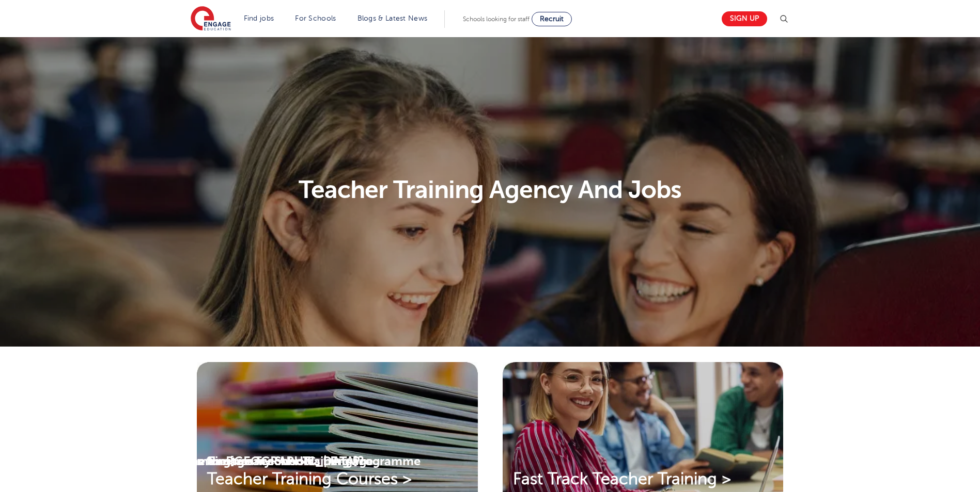 The width and height of the screenshot is (980, 492). What do you see at coordinates (210, 20) in the screenshot?
I see `img: Engage Education` at bounding box center [210, 20].